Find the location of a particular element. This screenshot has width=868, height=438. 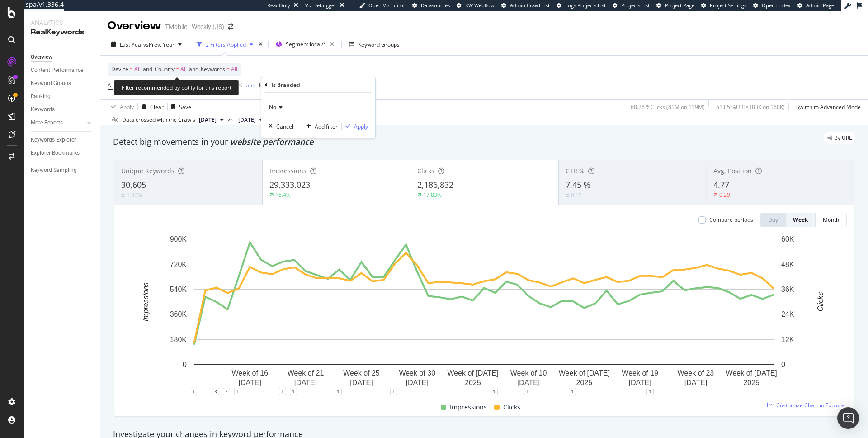

div: Switch to Advanced Mode is located at coordinates (828, 107).